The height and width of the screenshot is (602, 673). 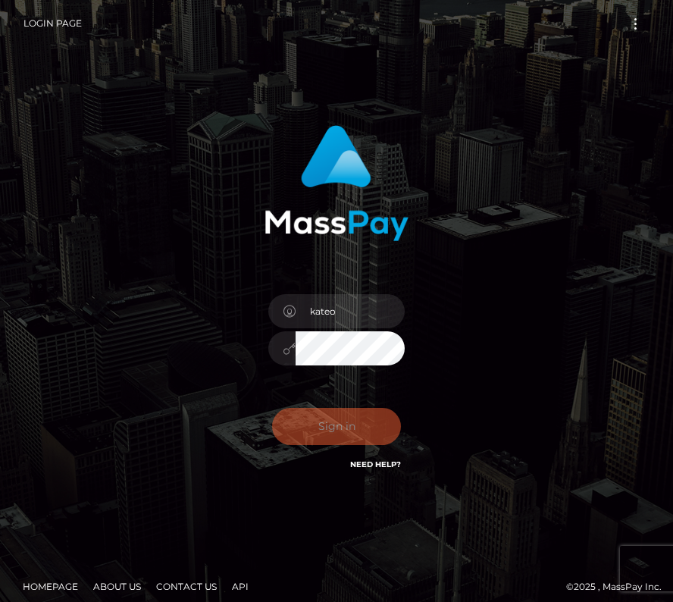 I want to click on a: API, so click(x=240, y=586).